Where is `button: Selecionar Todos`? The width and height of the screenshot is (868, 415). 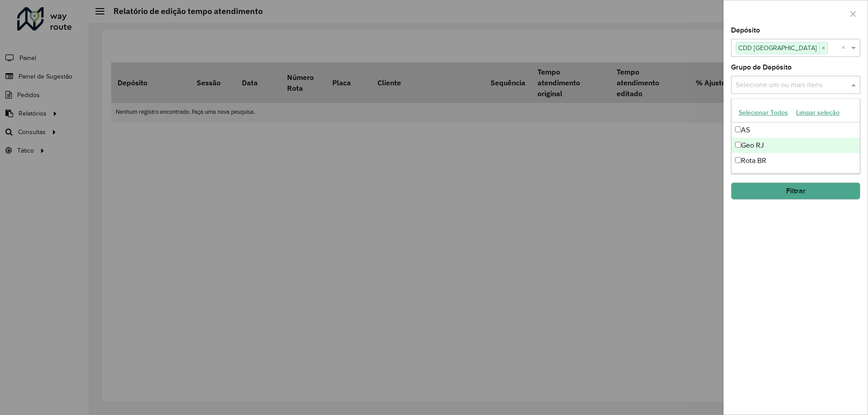 button: Selecionar Todos is located at coordinates (763, 112).